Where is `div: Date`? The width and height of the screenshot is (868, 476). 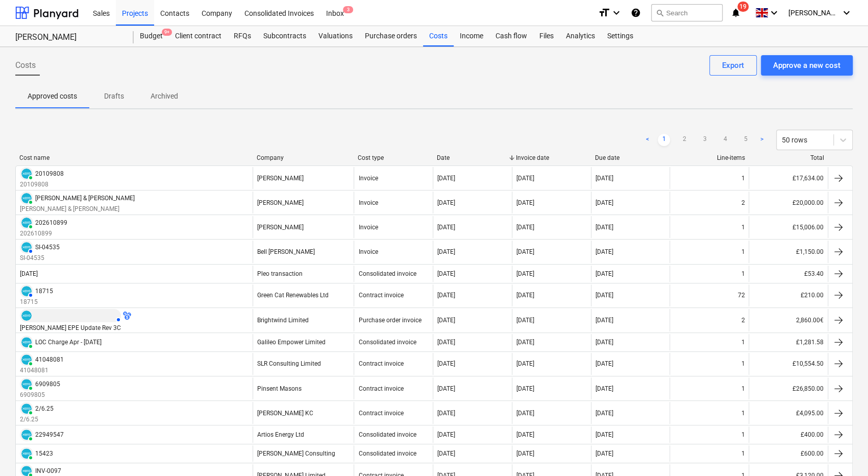
div: Date is located at coordinates (472, 157).